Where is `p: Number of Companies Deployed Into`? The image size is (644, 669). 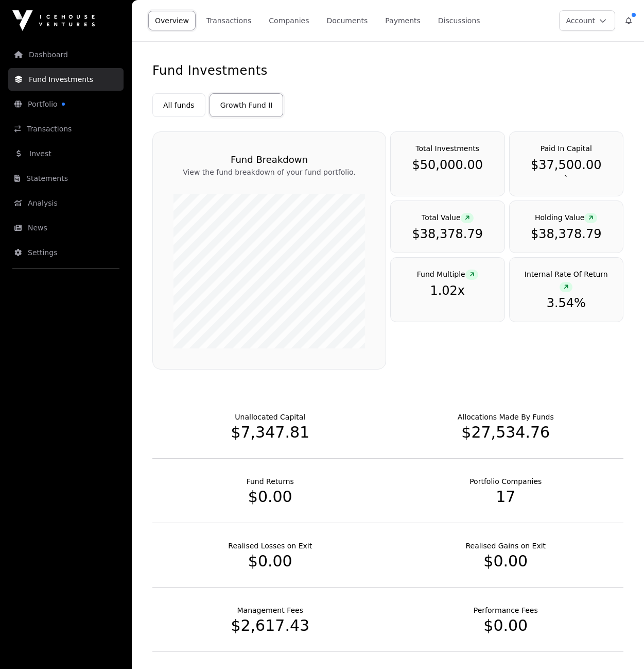
p: Number of Companies Deployed Into is located at coordinates (506, 481).